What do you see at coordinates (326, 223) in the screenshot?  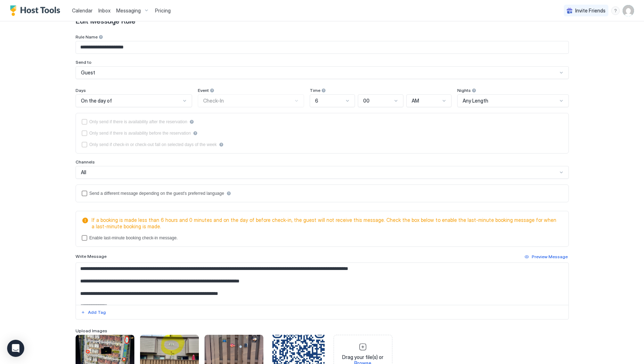 I see `span: If a booking is made less than 6 hours and 0 minutes and on the day of before check-in, the guest...` at bounding box center [326, 223].